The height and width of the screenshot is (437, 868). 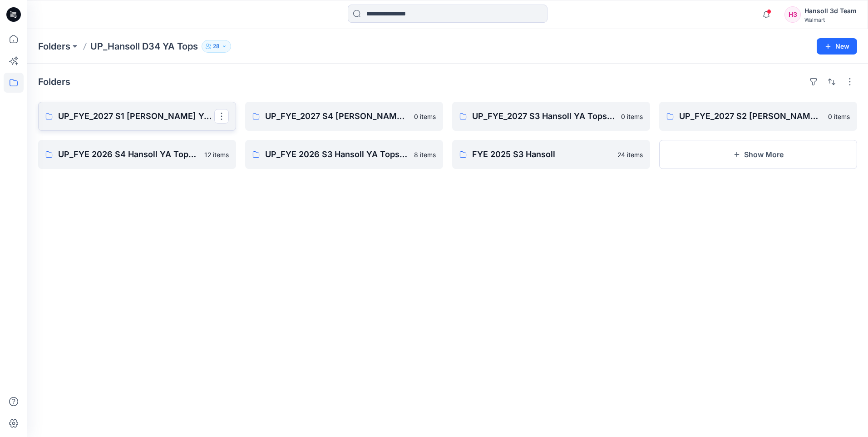 What do you see at coordinates (830, 20) in the screenshot?
I see `div: Walmart` at bounding box center [830, 20].